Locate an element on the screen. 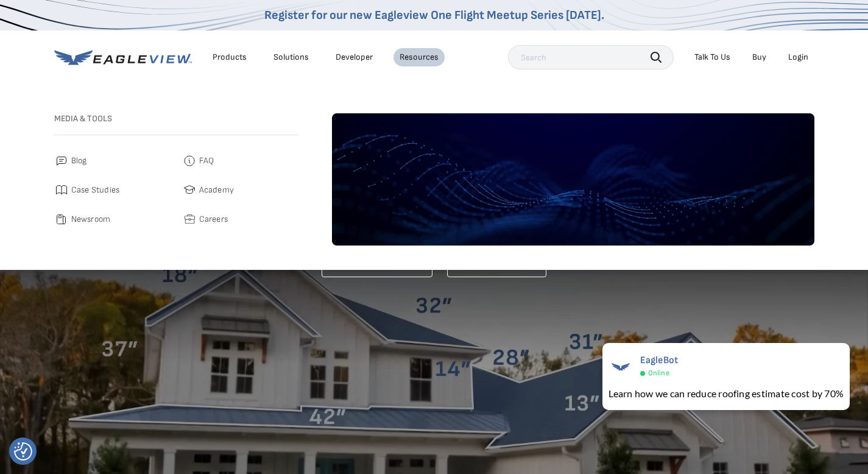  img: blog.svg is located at coordinates (61, 161).